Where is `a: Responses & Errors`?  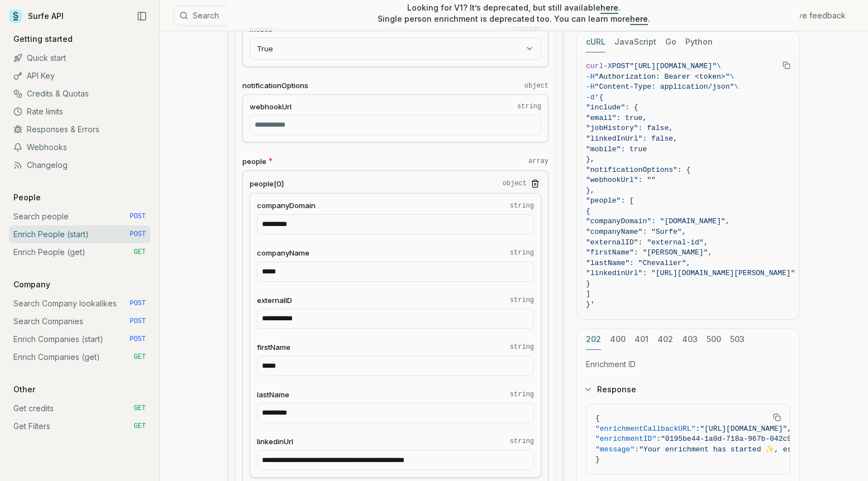
a: Responses & Errors is located at coordinates (79, 129).